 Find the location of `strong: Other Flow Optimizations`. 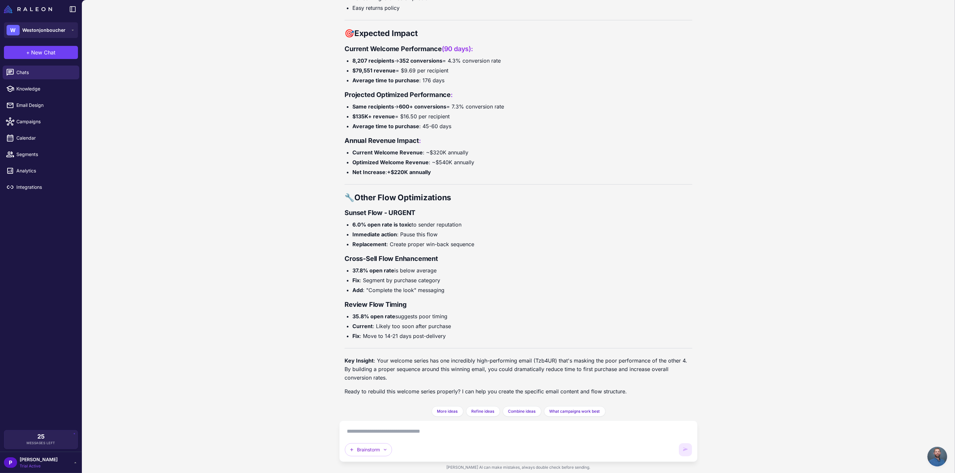

strong: Other Flow Optimizations is located at coordinates (403, 197).